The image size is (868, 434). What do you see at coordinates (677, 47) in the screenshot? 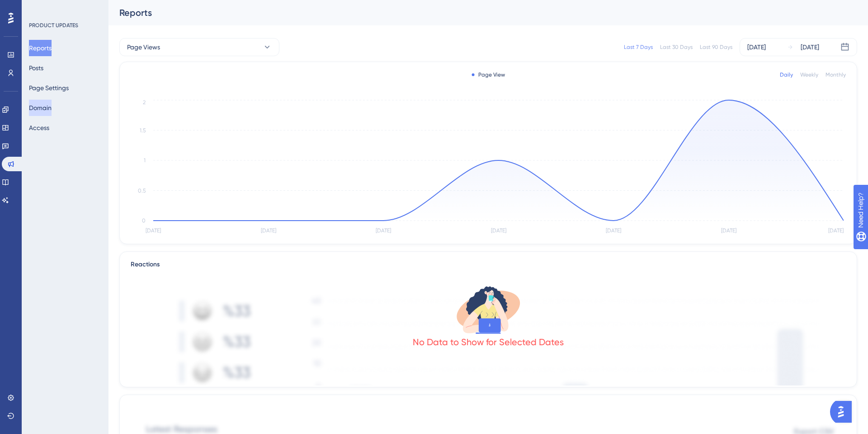
I see `div: Last 30 Days` at bounding box center [677, 47].